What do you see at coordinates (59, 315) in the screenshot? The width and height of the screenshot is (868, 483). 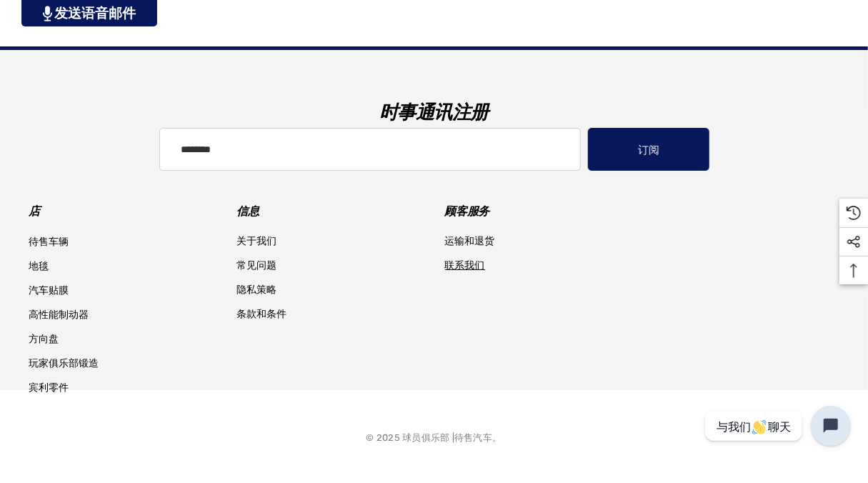 I see `span: 高性能制动器` at bounding box center [59, 315].